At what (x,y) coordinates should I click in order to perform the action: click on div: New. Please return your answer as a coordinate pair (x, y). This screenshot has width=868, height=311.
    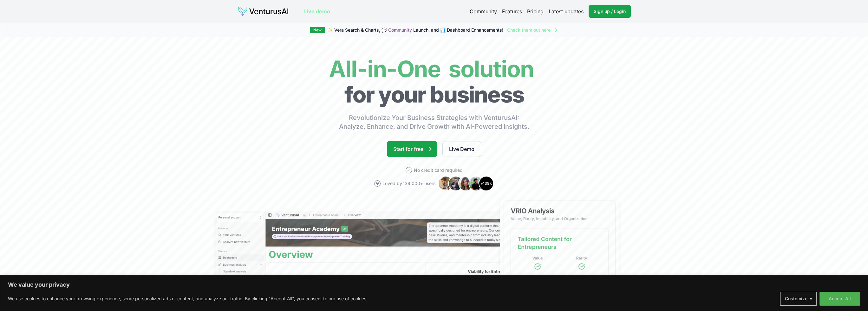
    Looking at the image, I should click on (318, 30).